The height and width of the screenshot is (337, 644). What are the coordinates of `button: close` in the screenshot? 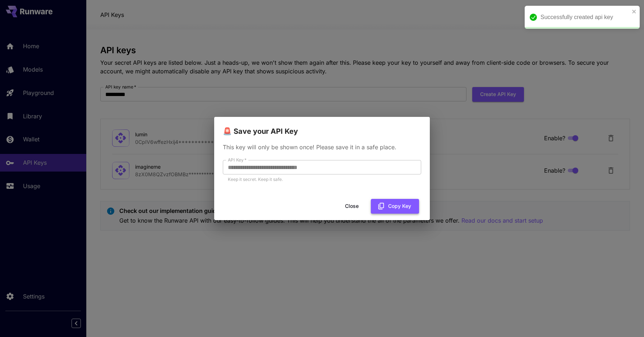 It's located at (634, 12).